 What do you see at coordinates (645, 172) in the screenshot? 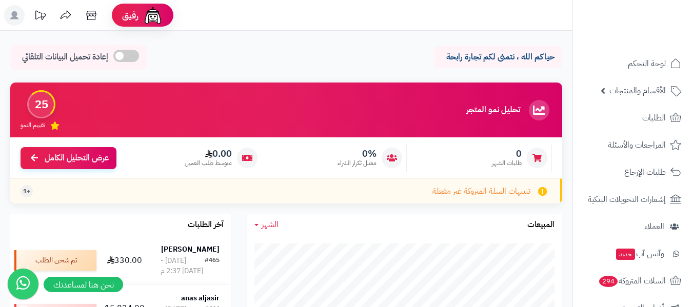
I see `span: طلبات الإرجاع` at bounding box center [645, 172].